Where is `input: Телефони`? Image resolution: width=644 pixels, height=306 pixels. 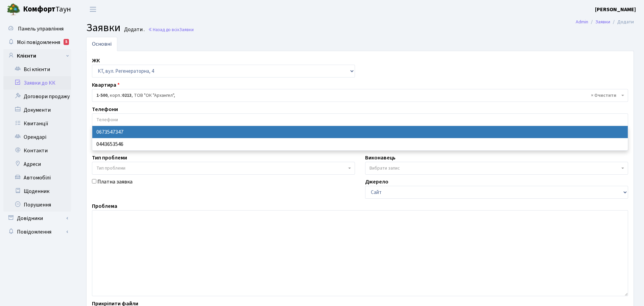 input: Телефони is located at coordinates (360, 120).